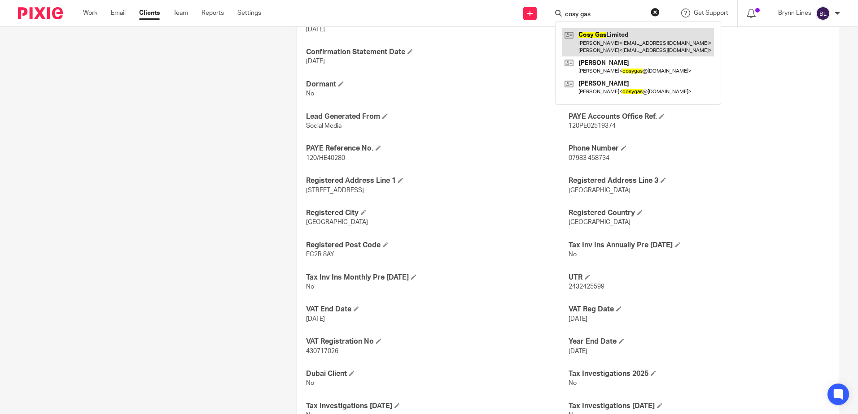  Describe the element at coordinates (699, 342) in the screenshot. I see `h4: Year End Date` at that location.